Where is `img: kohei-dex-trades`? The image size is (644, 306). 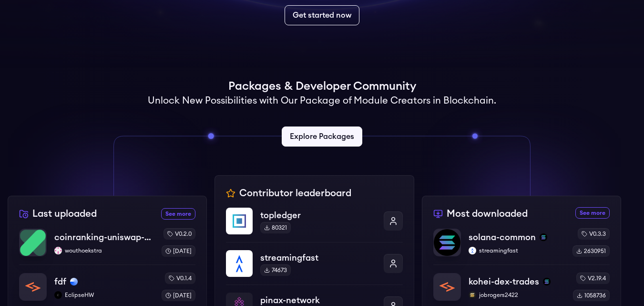 img: kohei-dex-trades is located at coordinates (447, 286).